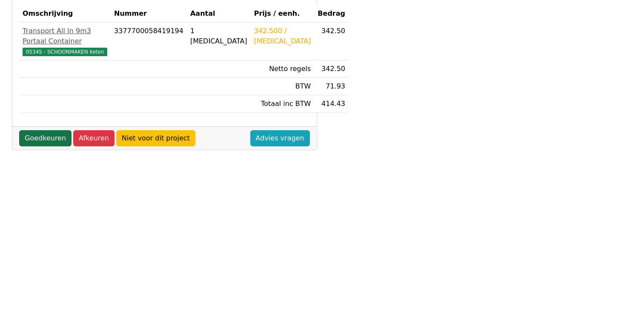 Image resolution: width=644 pixels, height=314 pixels. What do you see at coordinates (331, 104) in the screenshot?
I see `td: 414.43` at bounding box center [331, 104].